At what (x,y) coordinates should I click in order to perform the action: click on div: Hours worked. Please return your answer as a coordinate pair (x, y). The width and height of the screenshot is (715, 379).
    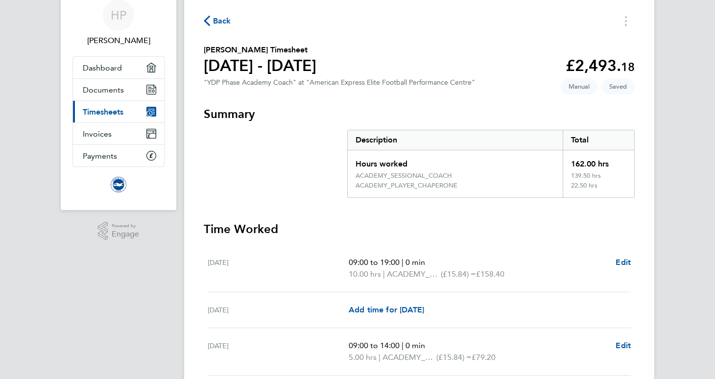
    Looking at the image, I should click on (455, 161).